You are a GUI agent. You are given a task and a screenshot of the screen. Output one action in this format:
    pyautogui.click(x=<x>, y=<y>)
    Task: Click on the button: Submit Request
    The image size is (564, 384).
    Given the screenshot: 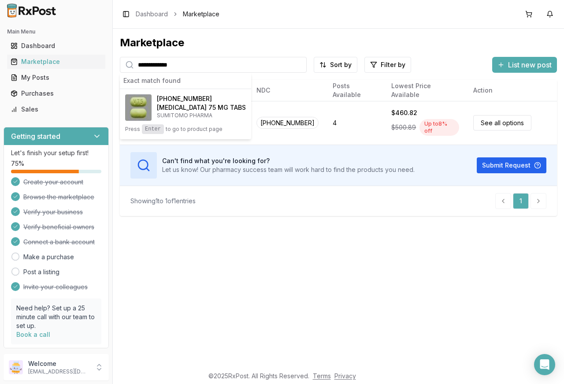 What is the action you would take?
    pyautogui.click(x=512, y=165)
    